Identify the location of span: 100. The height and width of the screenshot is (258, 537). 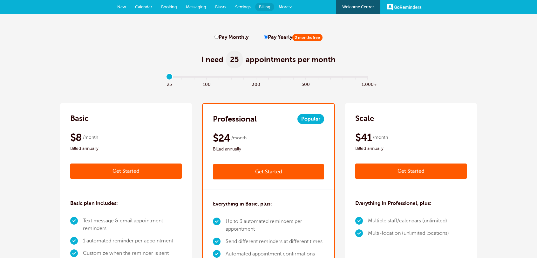
(207, 84).